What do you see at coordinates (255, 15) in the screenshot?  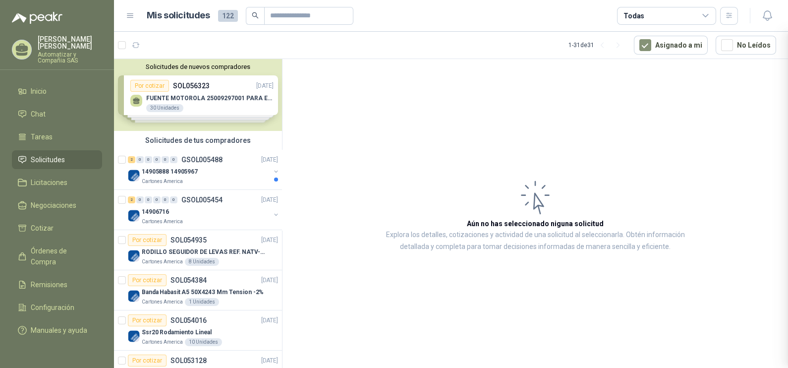 I see `span: search` at bounding box center [255, 15].